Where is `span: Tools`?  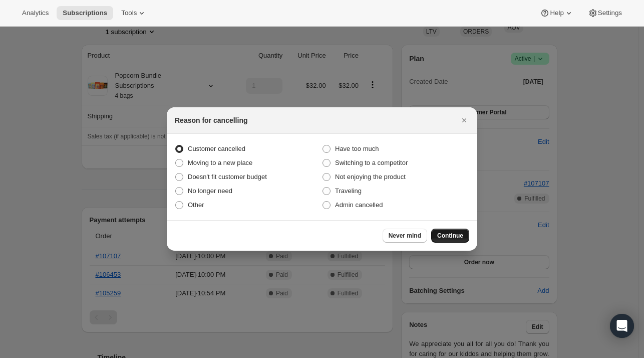
span: Tools is located at coordinates (129, 13).